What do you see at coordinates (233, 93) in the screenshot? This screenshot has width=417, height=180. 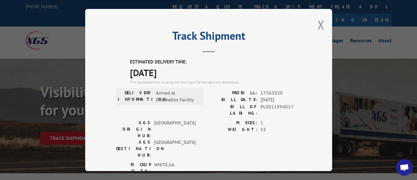 I see `label: PROBILL:` at bounding box center [233, 93].